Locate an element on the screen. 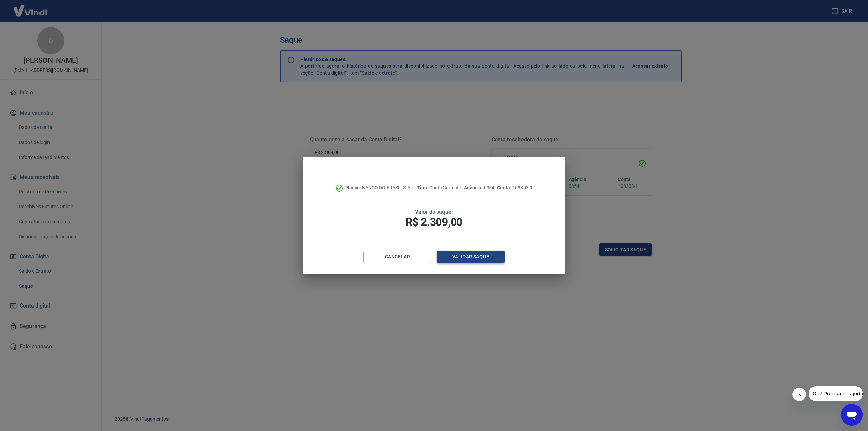  span: Banco: is located at coordinates (354, 187).